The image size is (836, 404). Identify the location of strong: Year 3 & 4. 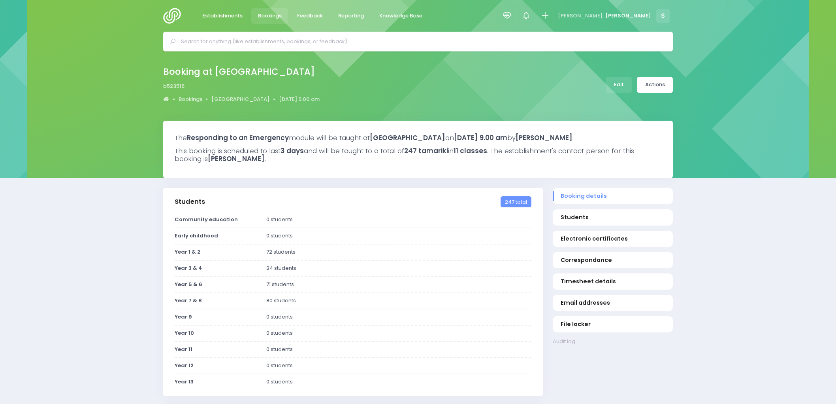
(189, 268).